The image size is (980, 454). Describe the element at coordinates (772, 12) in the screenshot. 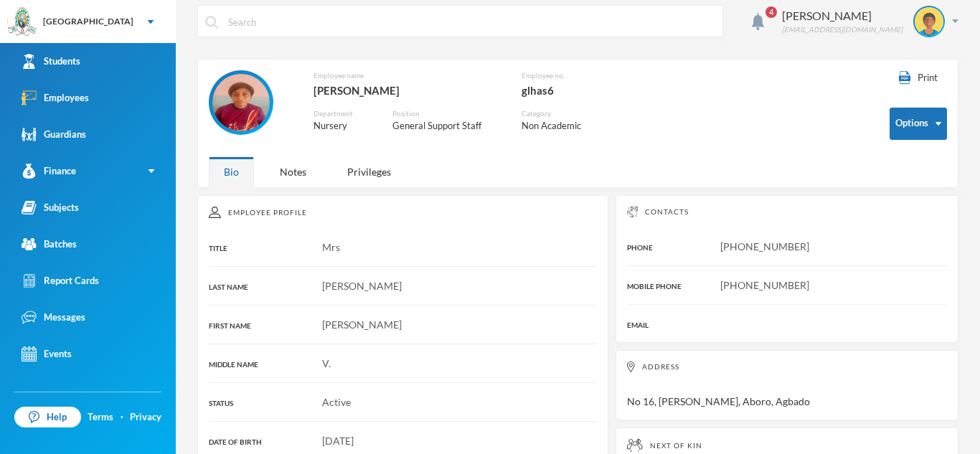

I see `span: 4` at that location.